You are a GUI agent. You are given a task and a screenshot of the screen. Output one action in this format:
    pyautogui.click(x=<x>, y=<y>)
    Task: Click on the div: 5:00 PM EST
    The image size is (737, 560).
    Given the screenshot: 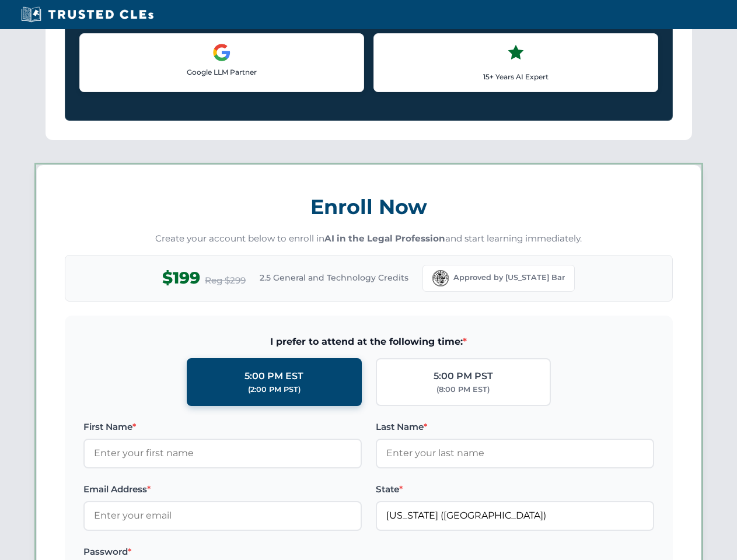 What is the action you would take?
    pyautogui.click(x=273, y=376)
    